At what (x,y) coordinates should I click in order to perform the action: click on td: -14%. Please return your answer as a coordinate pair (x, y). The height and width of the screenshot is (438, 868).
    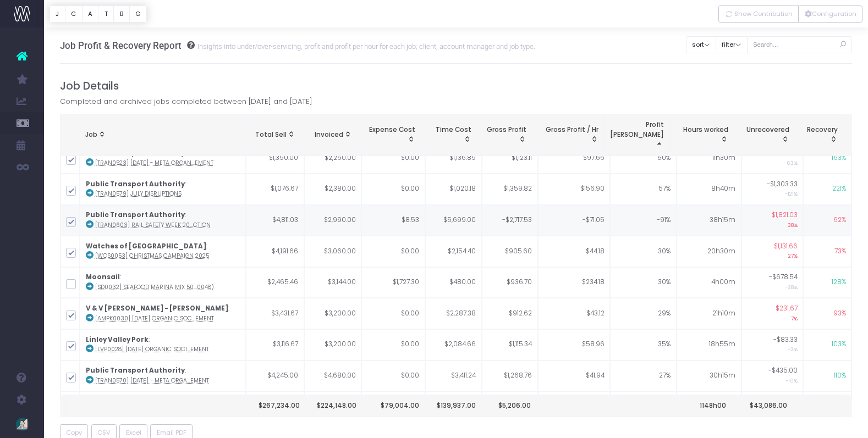
    Looking at the image, I should click on (643, 407).